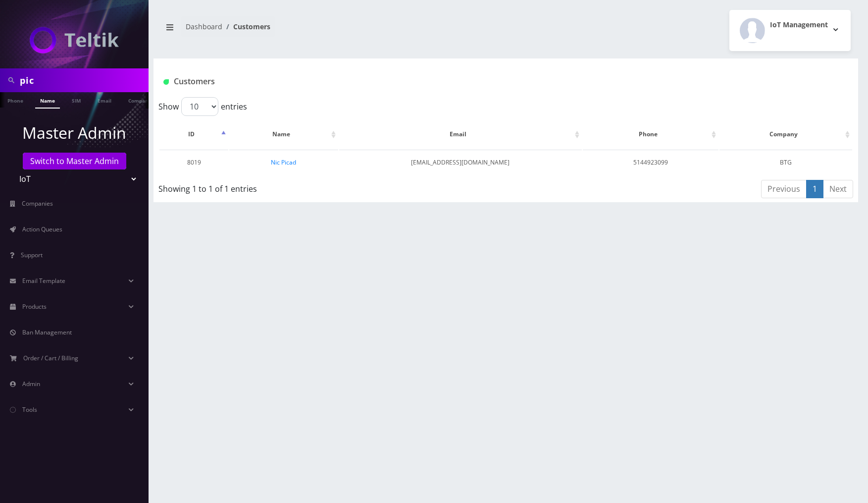 Image resolution: width=868 pixels, height=503 pixels. What do you see at coordinates (37, 203) in the screenshot?
I see `span: Companies` at bounding box center [37, 203].